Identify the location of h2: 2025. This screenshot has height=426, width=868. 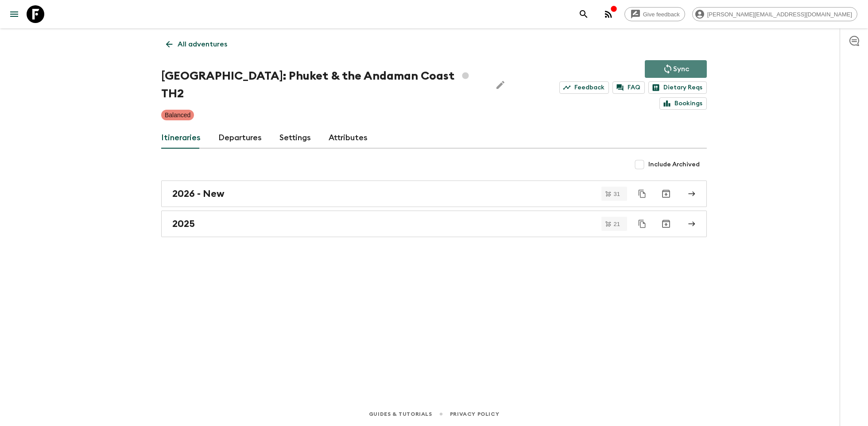
(184, 224).